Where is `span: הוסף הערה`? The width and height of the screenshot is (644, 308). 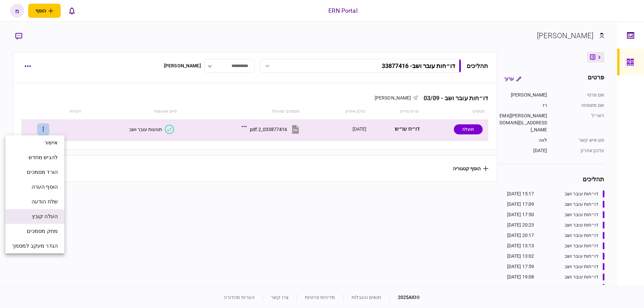
span: הוסף הערה is located at coordinates (44, 187).